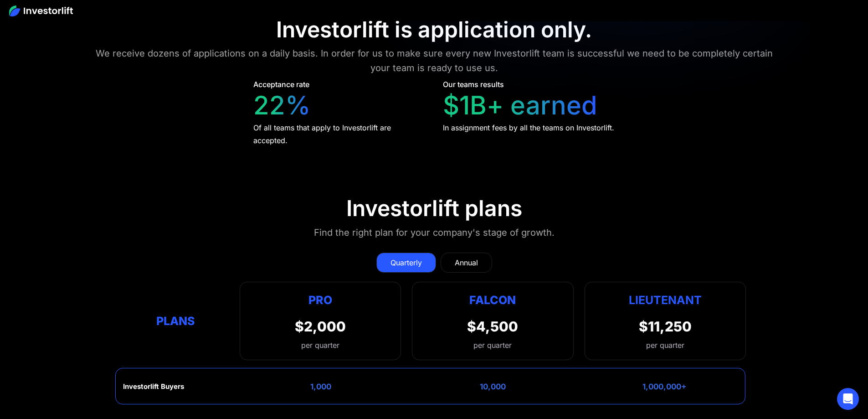  Describe the element at coordinates (321, 327) in the screenshot. I see `div: $2,000` at that location.